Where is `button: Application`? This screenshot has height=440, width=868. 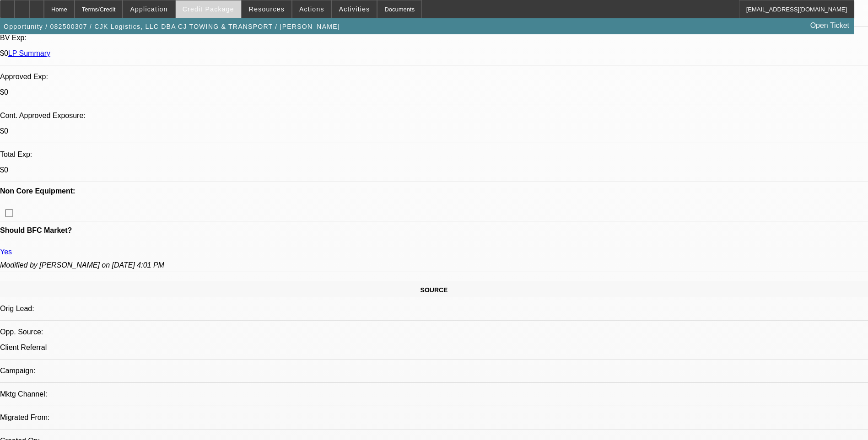
button: Application is located at coordinates (149, 9).